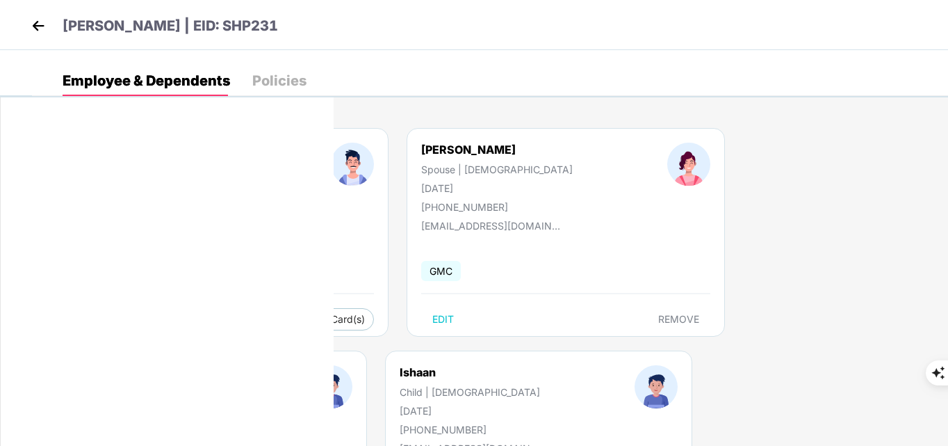  I want to click on div: Policies, so click(280, 81).